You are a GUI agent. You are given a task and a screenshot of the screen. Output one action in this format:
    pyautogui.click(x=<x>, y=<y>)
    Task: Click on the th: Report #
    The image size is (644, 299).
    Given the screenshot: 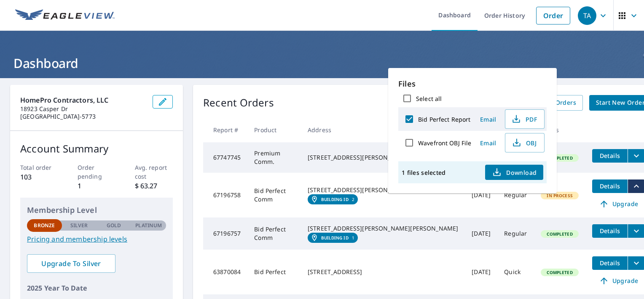 What is the action you would take?
    pyautogui.click(x=225, y=129)
    